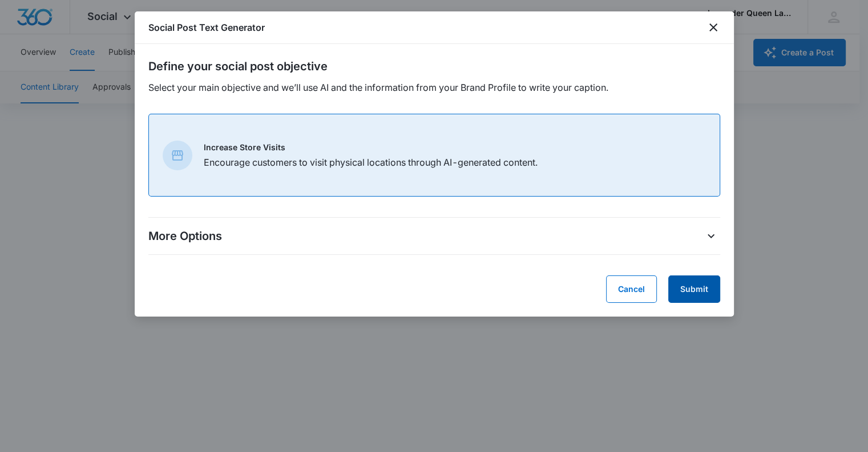 The height and width of the screenshot is (452, 868). Describe the element at coordinates (370, 162) in the screenshot. I see `p: Encourage customers to visit physical locations through AI-generated content.` at that location.